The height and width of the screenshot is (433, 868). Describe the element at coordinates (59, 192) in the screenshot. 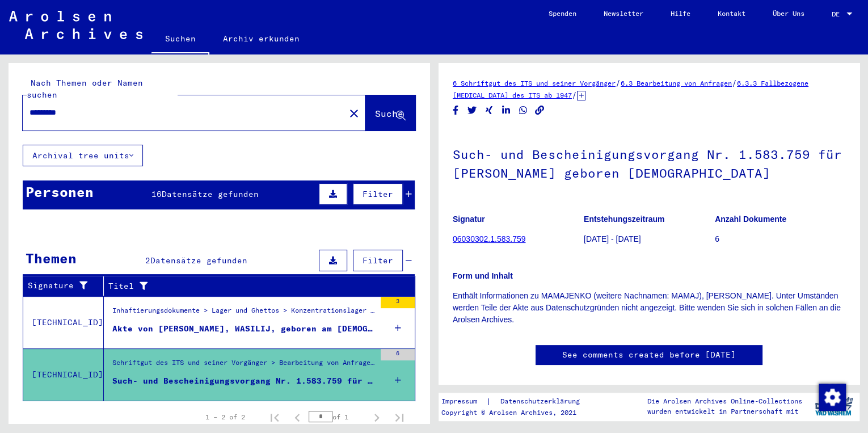

I see `div: Personen` at that location.